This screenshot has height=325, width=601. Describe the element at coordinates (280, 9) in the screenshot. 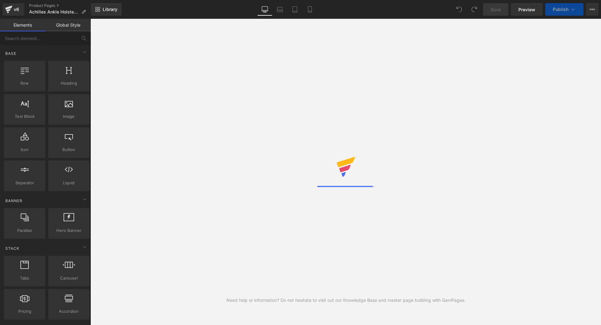

I see `a: Laptop` at that location.